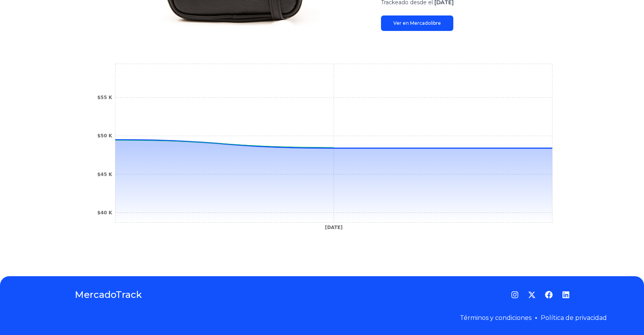  I want to click on tspan: $55 K, so click(104, 98).